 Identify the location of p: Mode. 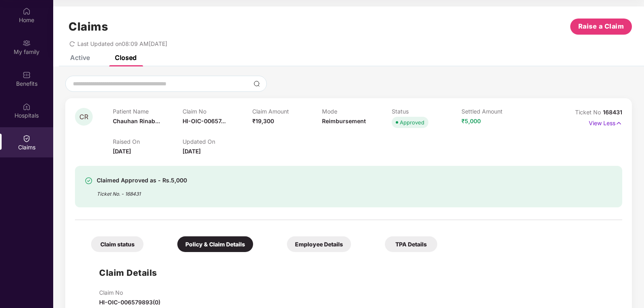
(357, 111).